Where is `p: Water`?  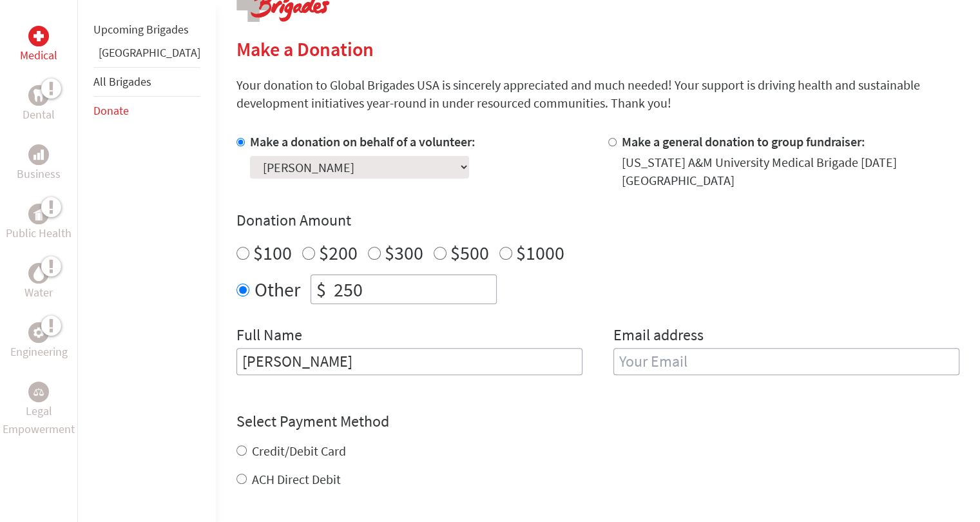
p: Water is located at coordinates (39, 292).